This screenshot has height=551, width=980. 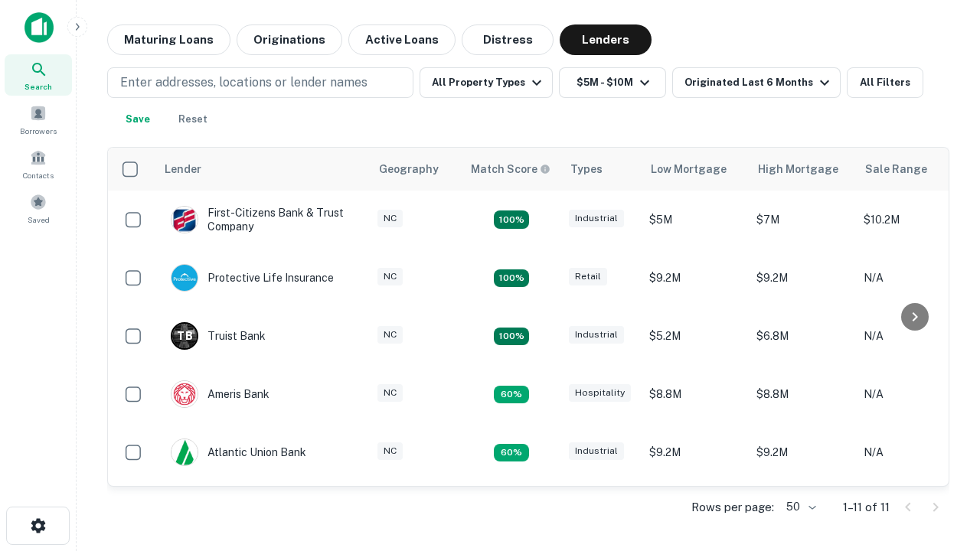 I want to click on a: Saved, so click(x=39, y=208).